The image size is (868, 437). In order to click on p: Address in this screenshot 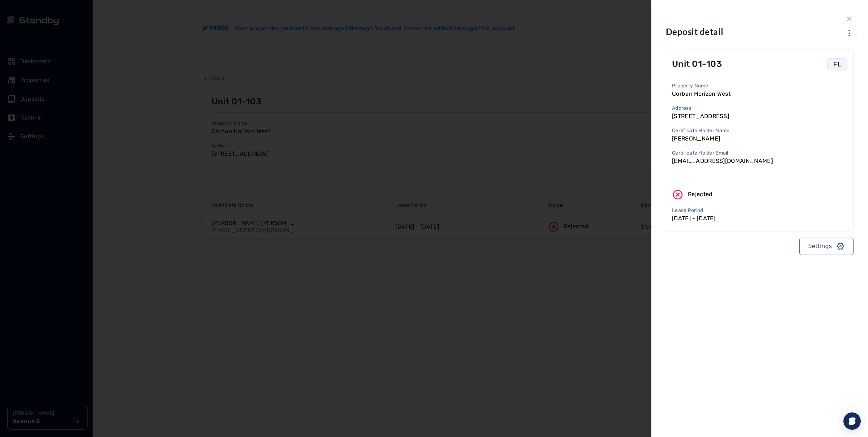, I will do `click(701, 108)`.